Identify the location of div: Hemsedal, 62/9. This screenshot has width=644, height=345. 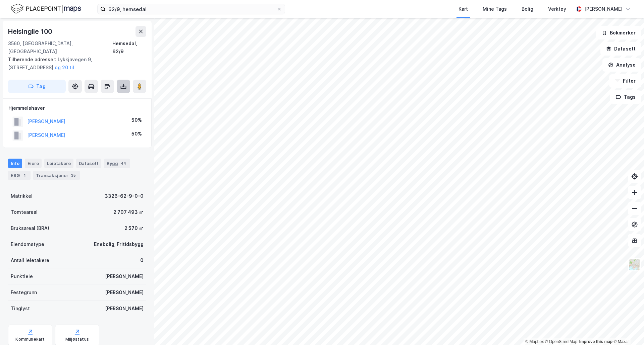
(129, 47).